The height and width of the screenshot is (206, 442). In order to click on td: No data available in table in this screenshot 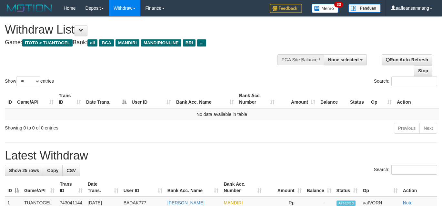, I will do `click(222, 114)`.